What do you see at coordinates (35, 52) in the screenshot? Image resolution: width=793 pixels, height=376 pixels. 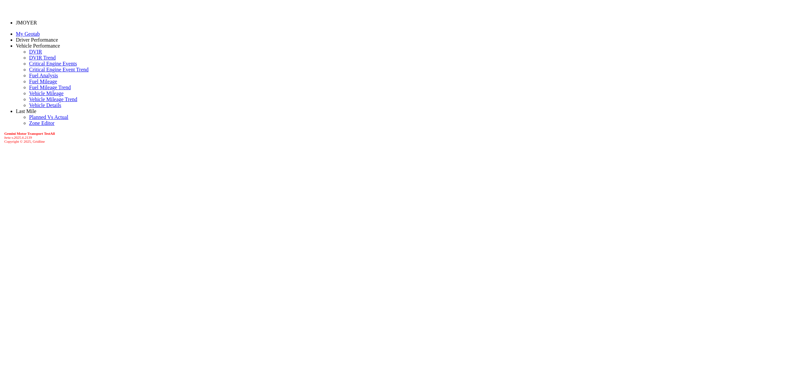 I see `a: DVIR` at bounding box center [35, 52].